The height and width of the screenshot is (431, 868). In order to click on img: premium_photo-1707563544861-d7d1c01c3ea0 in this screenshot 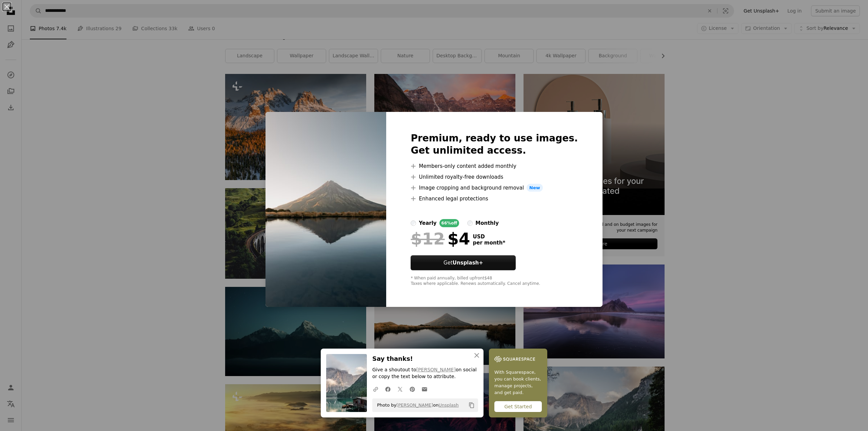, I will do `click(326, 209)`.